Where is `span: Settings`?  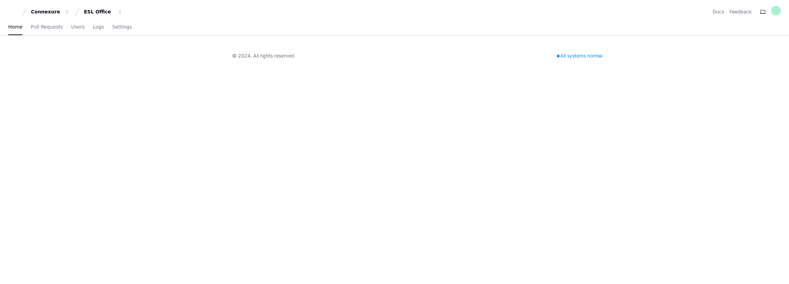 span: Settings is located at coordinates (122, 27).